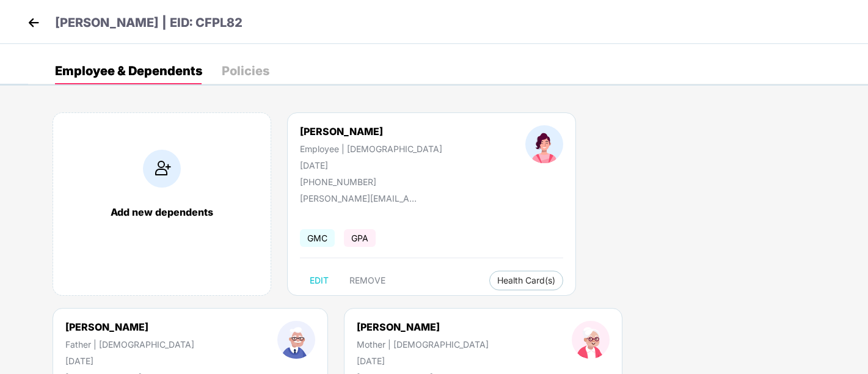  I want to click on button: Health Card(s), so click(526, 280).